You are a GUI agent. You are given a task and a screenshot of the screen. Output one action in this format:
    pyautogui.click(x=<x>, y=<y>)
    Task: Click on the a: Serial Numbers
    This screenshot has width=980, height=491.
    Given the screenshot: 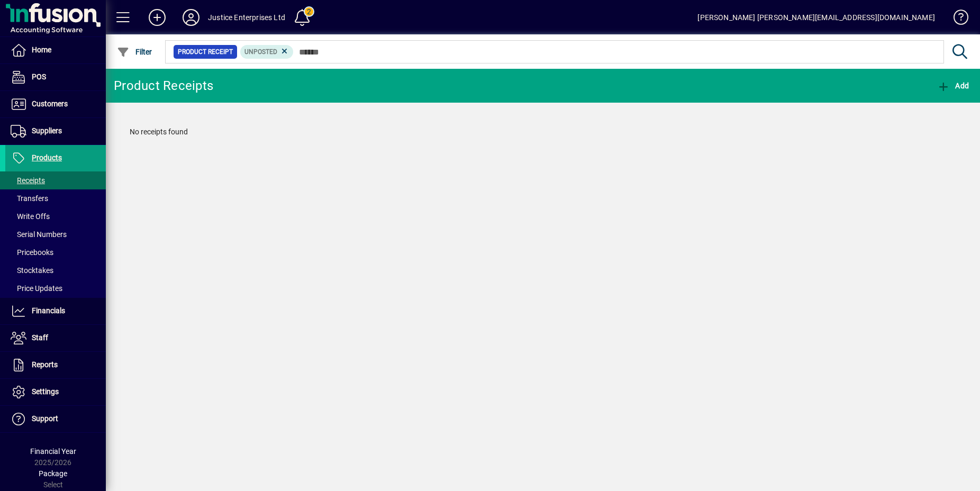 What is the action you would take?
    pyautogui.click(x=56, y=234)
    